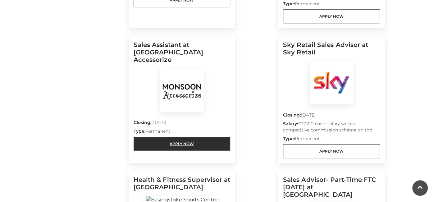  I want to click on h5: Sky Retail Sales Advisor at Sky Retail, so click(332, 51).